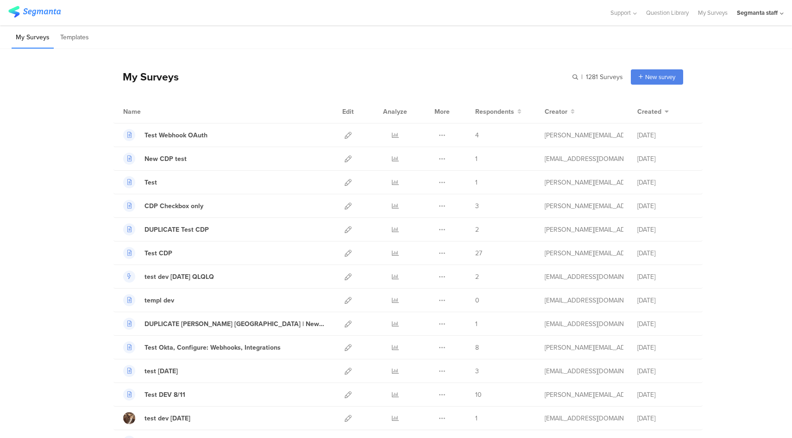 This screenshot has height=438, width=792. What do you see at coordinates (150, 182) in the screenshot?
I see `div: Test` at bounding box center [150, 182].